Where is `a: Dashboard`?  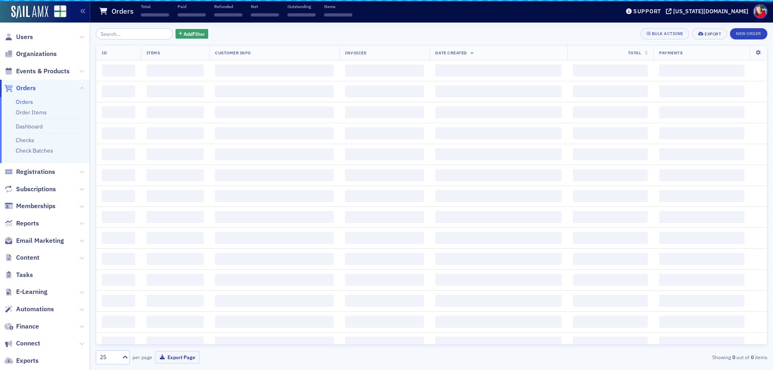
a: Dashboard is located at coordinates (29, 126).